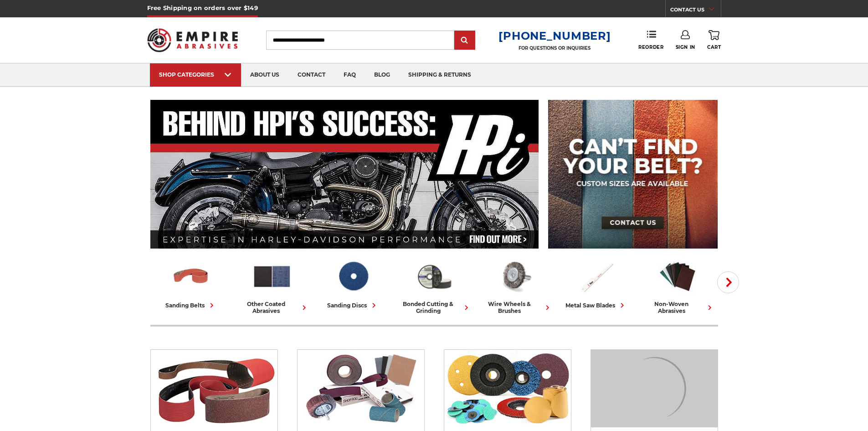 The width and height of the screenshot is (868, 431). What do you see at coordinates (350, 75) in the screenshot?
I see `a: faq` at bounding box center [350, 75].